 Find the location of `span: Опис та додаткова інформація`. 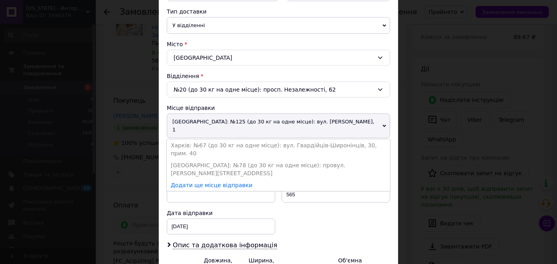

span: Опис та додаткова інформація is located at coordinates (225, 246).